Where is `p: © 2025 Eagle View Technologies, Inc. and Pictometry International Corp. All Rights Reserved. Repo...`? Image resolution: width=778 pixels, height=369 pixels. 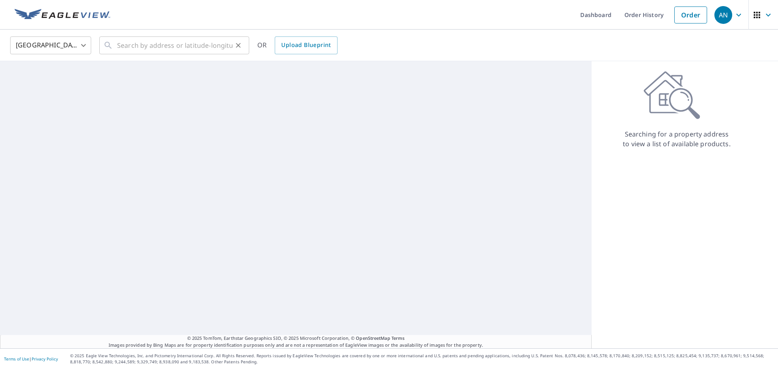 p: © 2025 Eagle View Technologies, Inc. and Pictometry International Corp. All Rights Reserved. Repo... is located at coordinates (422, 359).